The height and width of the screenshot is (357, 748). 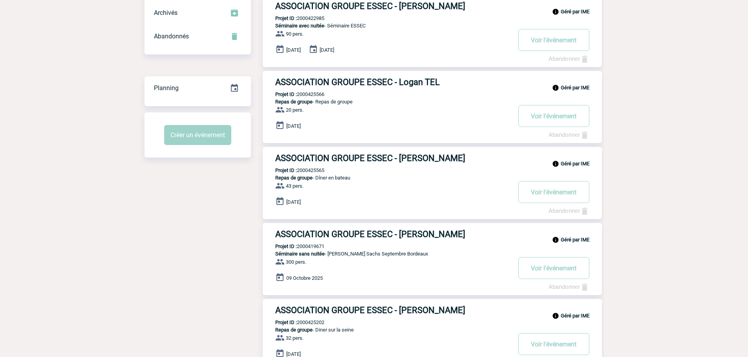 I want to click on p: - Diner sur la seine, so click(x=387, y=330).